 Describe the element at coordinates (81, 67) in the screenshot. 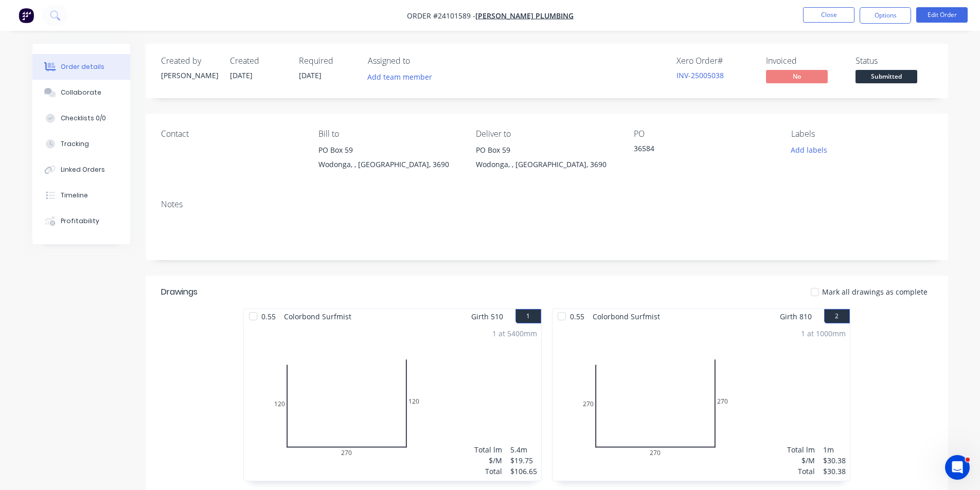

I see `button: Order details` at that location.